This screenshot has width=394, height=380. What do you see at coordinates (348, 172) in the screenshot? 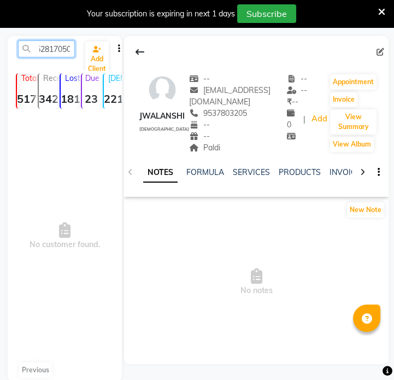
I see `a: INVOICES` at bounding box center [348, 172].